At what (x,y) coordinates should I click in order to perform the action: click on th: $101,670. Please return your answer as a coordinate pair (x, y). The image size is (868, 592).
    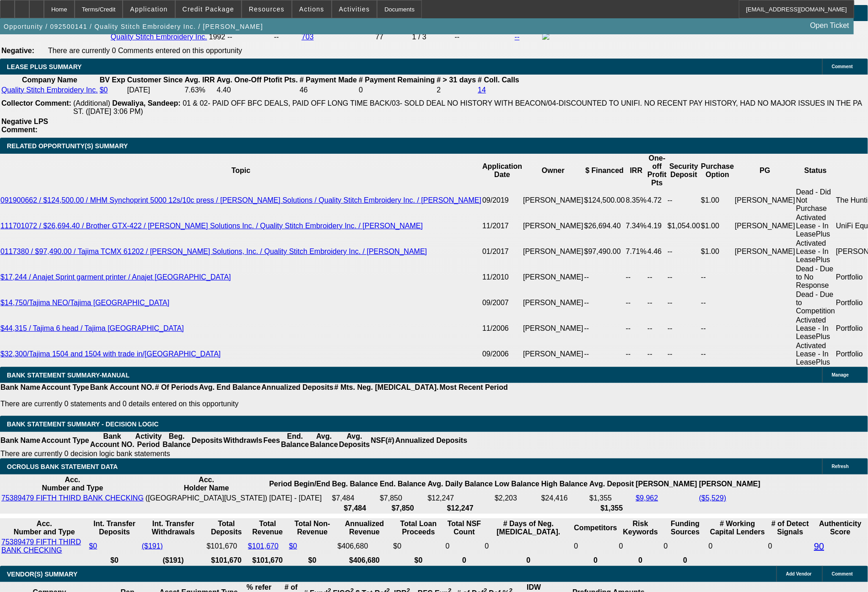
    Looking at the image, I should click on (268, 560).